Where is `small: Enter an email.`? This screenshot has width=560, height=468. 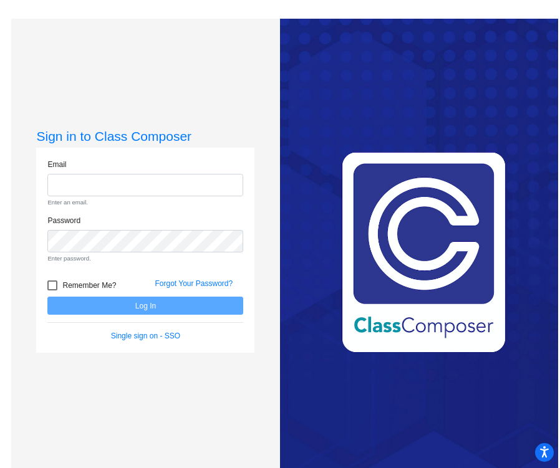
small: Enter an email. is located at coordinates (145, 203).